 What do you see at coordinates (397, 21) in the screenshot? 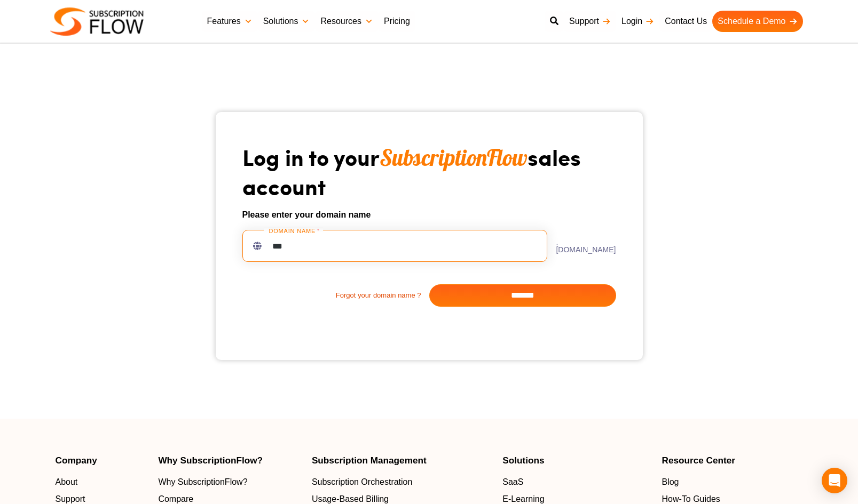
I see `a: Pricing` at bounding box center [397, 21].